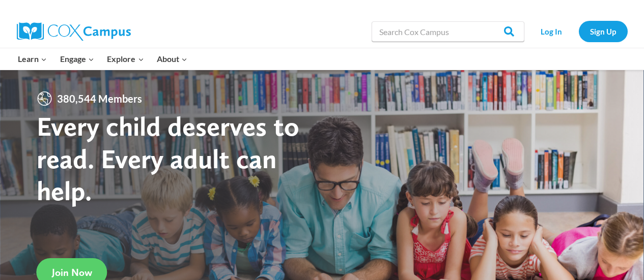  What do you see at coordinates (603, 31) in the screenshot?
I see `a: Sign Up` at bounding box center [603, 31].